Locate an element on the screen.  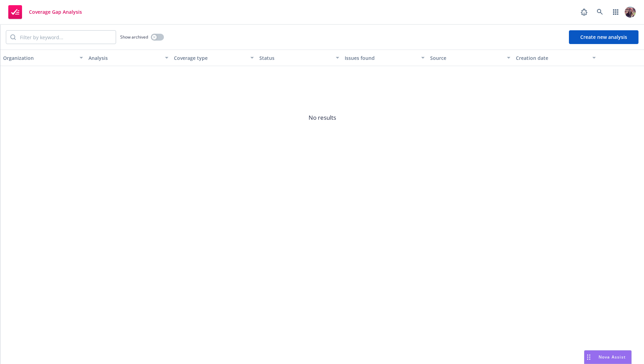
a: Search is located at coordinates (600, 12).